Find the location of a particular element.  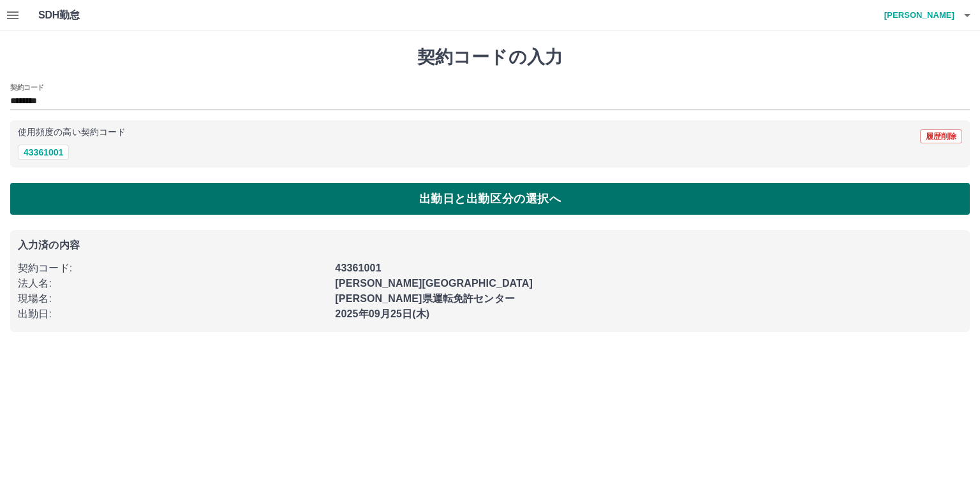

p: 現場名 : is located at coordinates (172, 299).